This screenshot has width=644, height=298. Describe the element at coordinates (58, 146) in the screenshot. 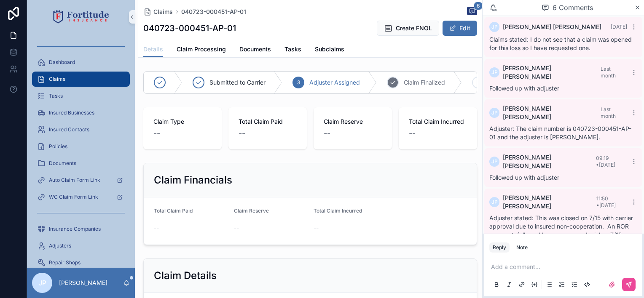

I see `span: Policies` at that location.